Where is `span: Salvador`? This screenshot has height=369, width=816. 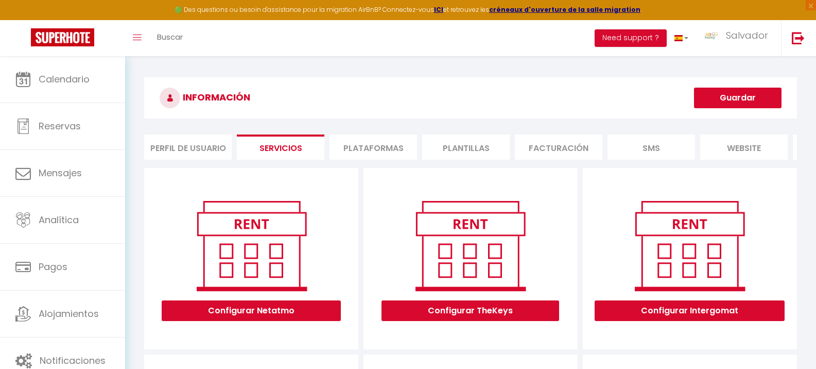
span: Salvador is located at coordinates (747, 35).